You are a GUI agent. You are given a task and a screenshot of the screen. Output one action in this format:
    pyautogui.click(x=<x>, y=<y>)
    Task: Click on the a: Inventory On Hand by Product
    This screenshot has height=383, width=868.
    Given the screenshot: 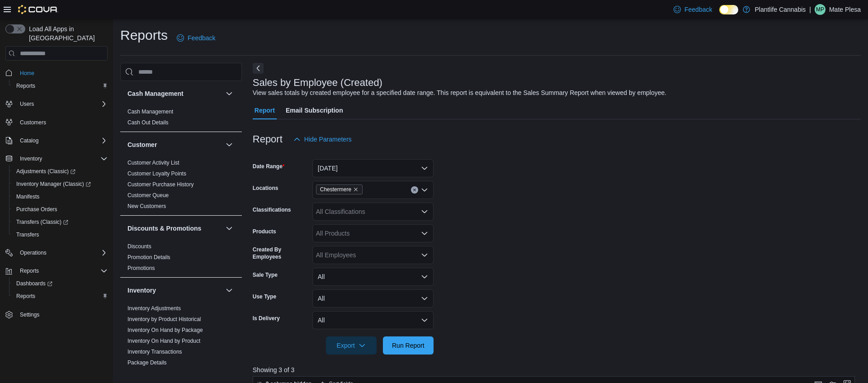 What is the action you would take?
    pyautogui.click(x=164, y=341)
    